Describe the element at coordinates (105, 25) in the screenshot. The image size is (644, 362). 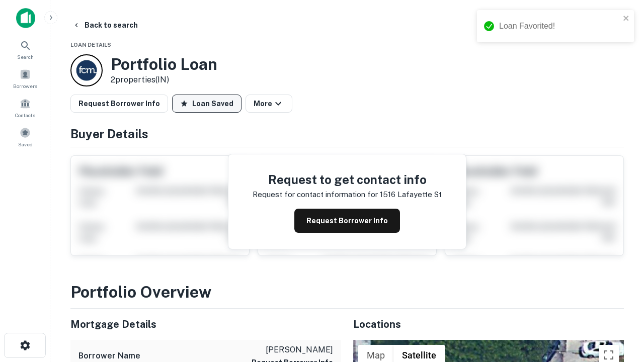
I see `button: Back to search` at that location.